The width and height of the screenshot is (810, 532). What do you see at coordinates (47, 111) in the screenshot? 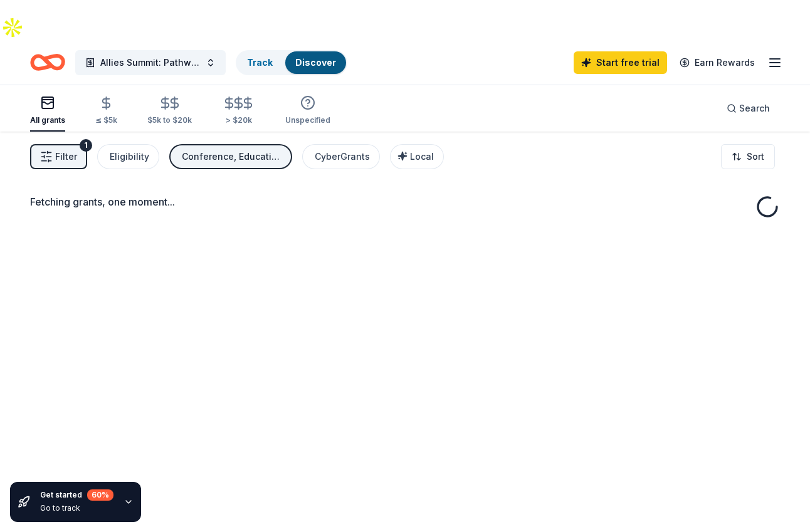
I see `button: All grants` at bounding box center [47, 111].